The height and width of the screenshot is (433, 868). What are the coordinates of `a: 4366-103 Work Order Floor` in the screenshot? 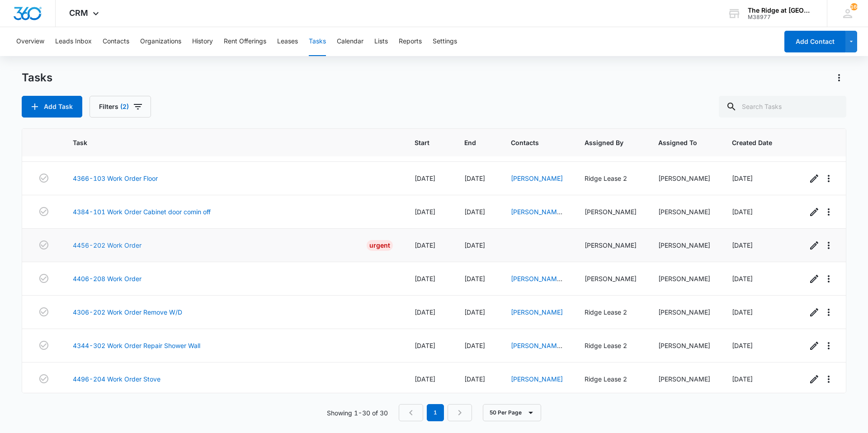 It's located at (115, 178).